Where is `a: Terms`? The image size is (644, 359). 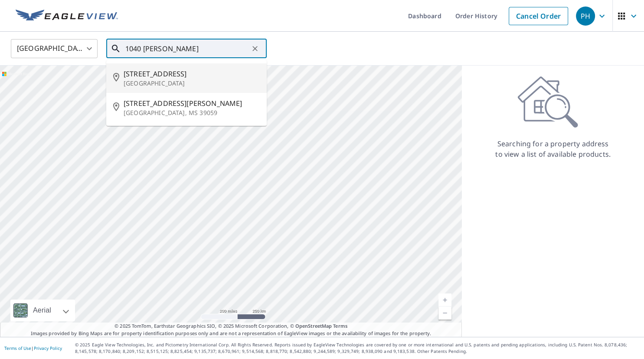
a: Terms is located at coordinates (340, 325).